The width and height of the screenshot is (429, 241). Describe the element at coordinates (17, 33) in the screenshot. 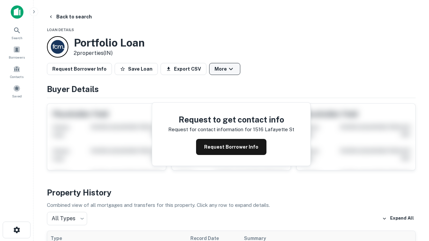

I see `div: Search` at that location.